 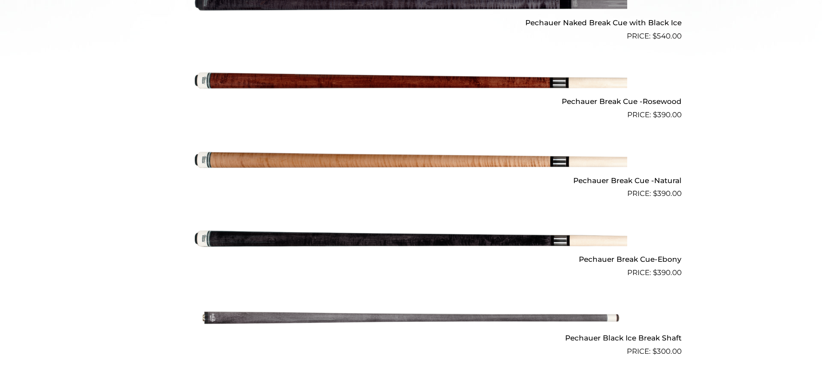 I want to click on img: Pechauer Break Cue -Natural, so click(x=411, y=160).